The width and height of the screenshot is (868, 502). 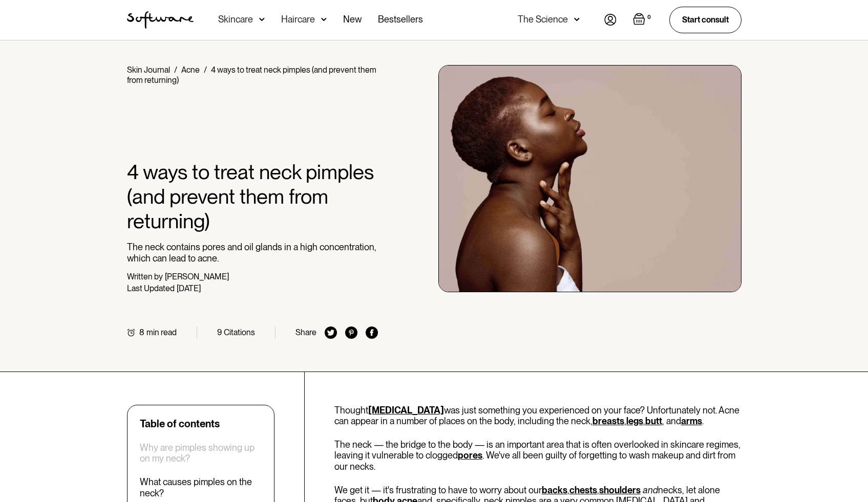 I want to click on div: Why are pimples showing up on my neck?, so click(x=201, y=453).